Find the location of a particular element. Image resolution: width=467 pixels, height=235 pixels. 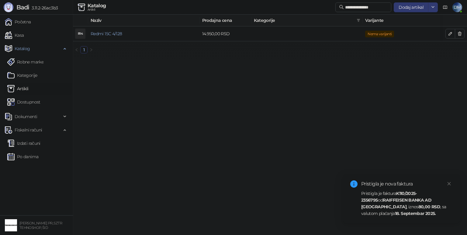

div: R14 is located at coordinates (80, 34).